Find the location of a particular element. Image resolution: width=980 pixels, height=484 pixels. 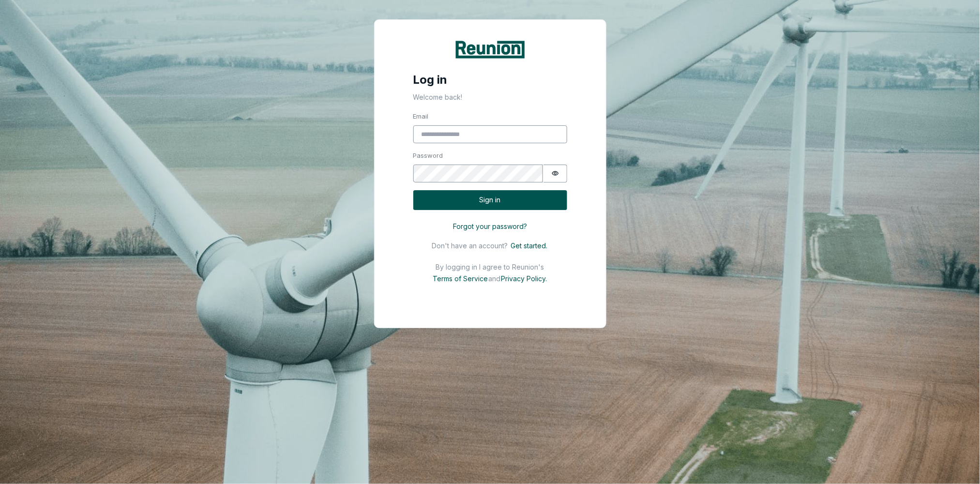

p: By logging in I agree to Reunion's is located at coordinates (490, 267).